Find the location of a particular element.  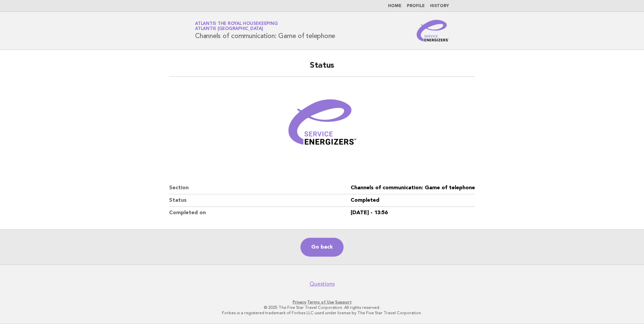

a: Go back is located at coordinates (322, 247).